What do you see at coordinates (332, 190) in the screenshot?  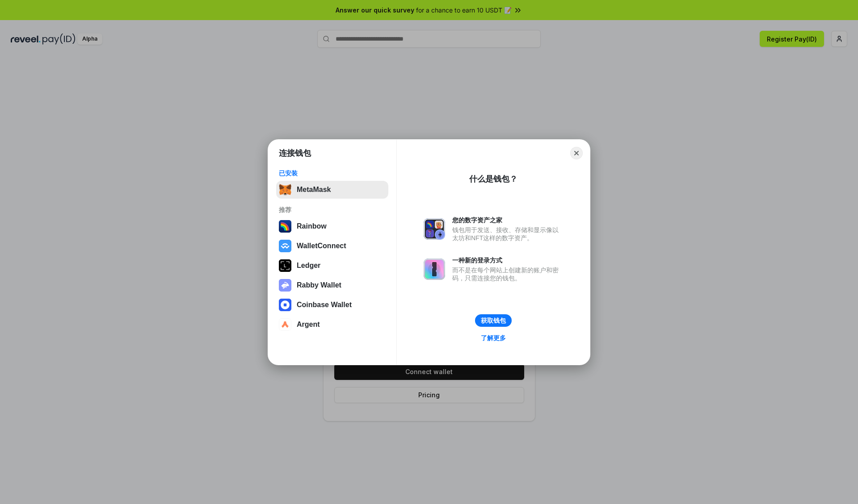 I see `button: MetaMask` at bounding box center [332, 190].